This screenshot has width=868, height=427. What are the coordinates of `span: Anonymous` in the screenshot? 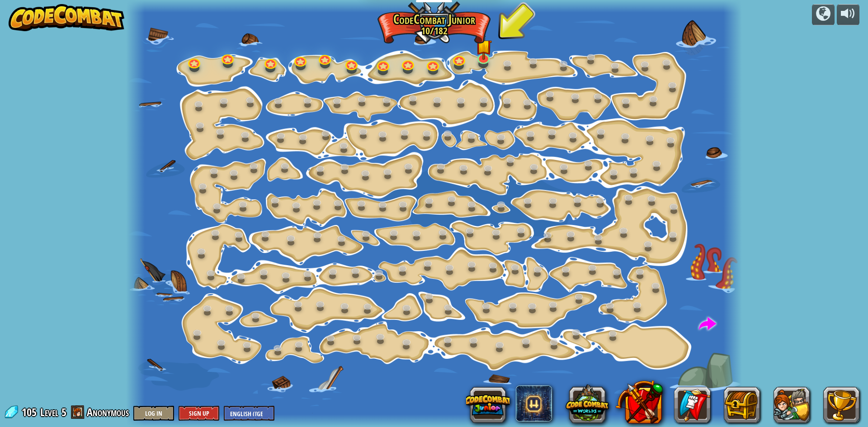 It's located at (108, 412).